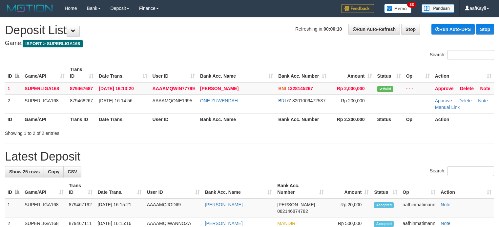 The width and height of the screenshot is (499, 227). I want to click on h4: Game:, so click(250, 43).